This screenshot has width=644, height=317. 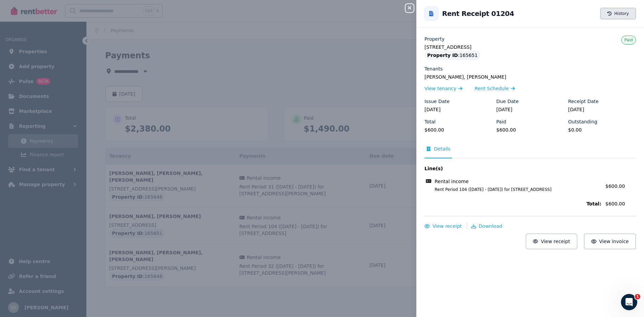 What do you see at coordinates (602, 130) in the screenshot?
I see `legend: $0.00` at bounding box center [602, 130].